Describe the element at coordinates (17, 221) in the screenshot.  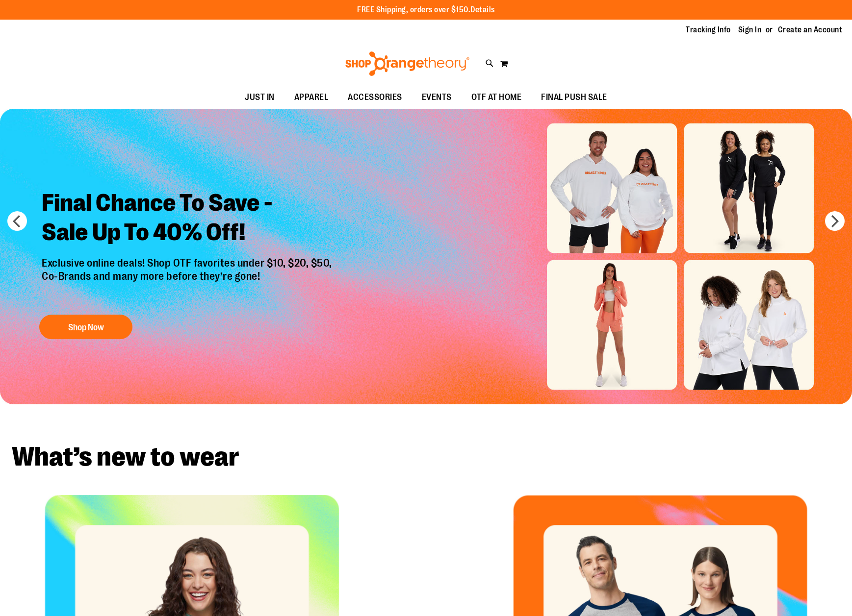
I see `button: prev` at that location.